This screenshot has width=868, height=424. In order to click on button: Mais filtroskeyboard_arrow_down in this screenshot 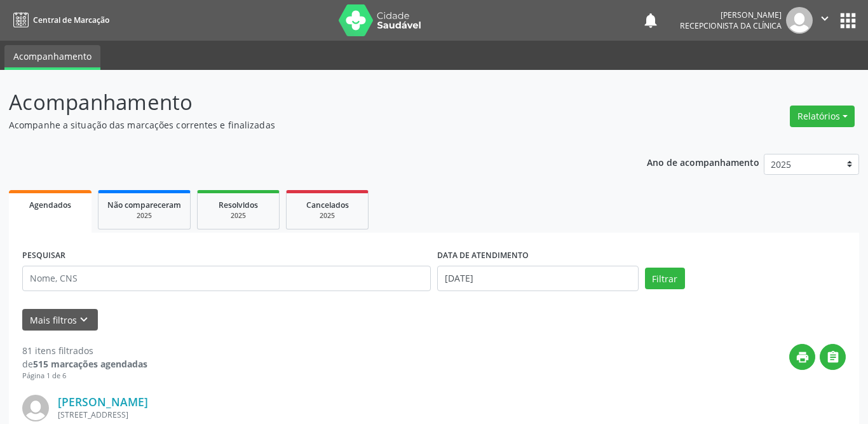, I will do `click(60, 319)`.